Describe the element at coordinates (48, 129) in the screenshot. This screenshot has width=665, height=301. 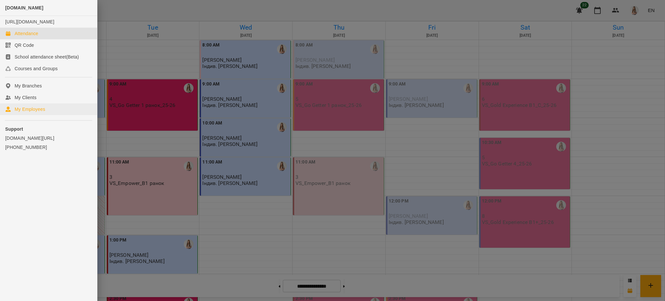
I see `p: Support` at that location.